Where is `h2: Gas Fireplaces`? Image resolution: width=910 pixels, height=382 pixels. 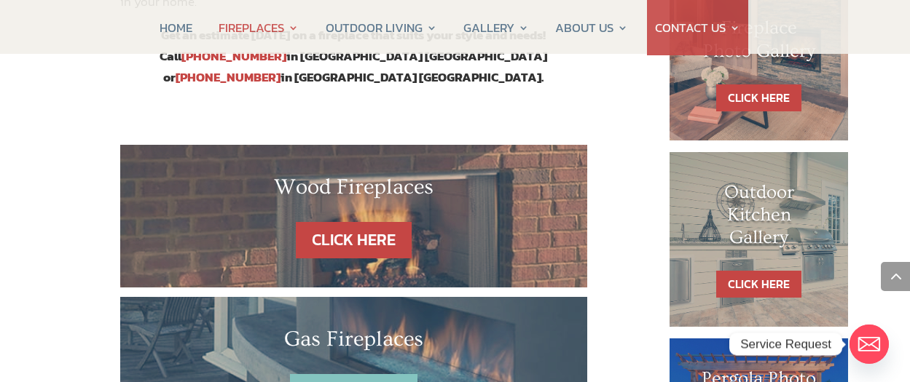
h2: Gas Fireplaces is located at coordinates (354, 343).